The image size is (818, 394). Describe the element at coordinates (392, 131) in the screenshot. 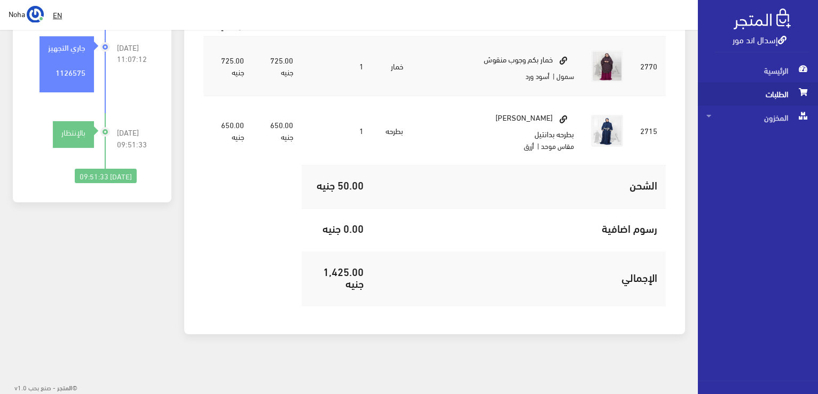

I see `td: بطرحه` at that location.